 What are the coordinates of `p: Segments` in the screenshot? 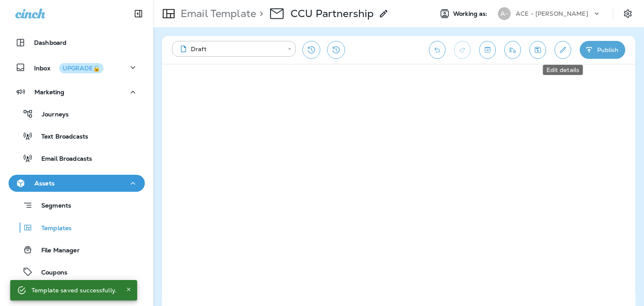 It's located at (52, 207).